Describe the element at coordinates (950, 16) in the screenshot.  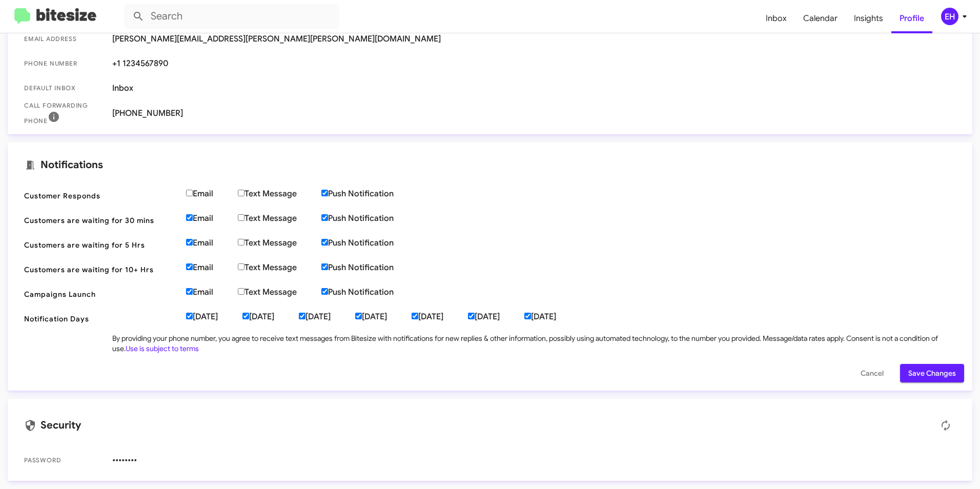
I see `div: EH` at that location.